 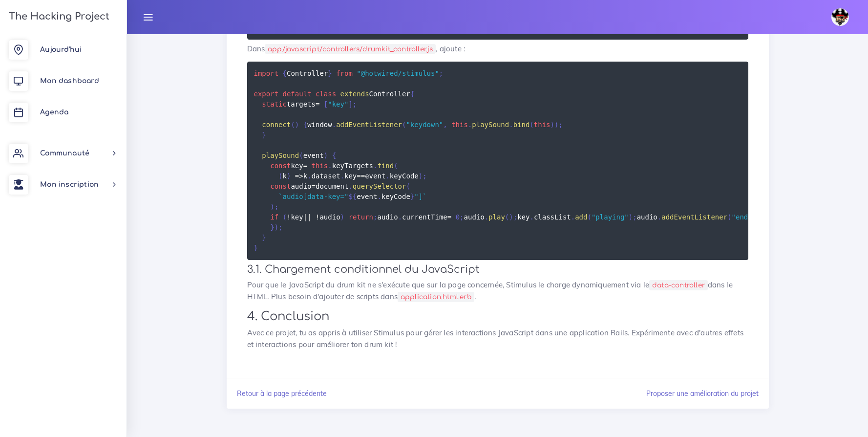 What do you see at coordinates (274, 217) in the screenshot?
I see `span: if` at bounding box center [274, 217].